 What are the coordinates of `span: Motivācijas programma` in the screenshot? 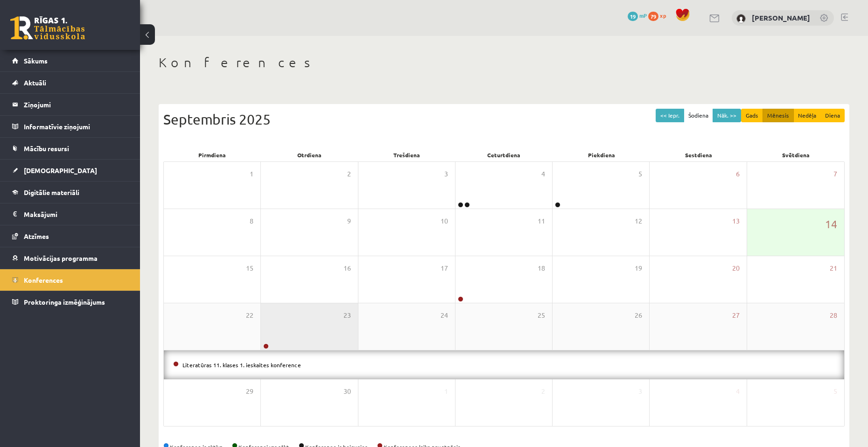 It's located at (60, 258).